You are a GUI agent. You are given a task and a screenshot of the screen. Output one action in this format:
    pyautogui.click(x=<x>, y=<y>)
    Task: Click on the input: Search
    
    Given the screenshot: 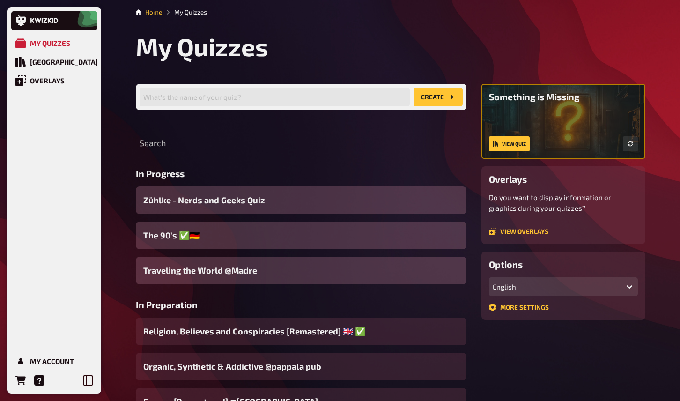 What is the action you would take?
    pyautogui.click(x=301, y=144)
    